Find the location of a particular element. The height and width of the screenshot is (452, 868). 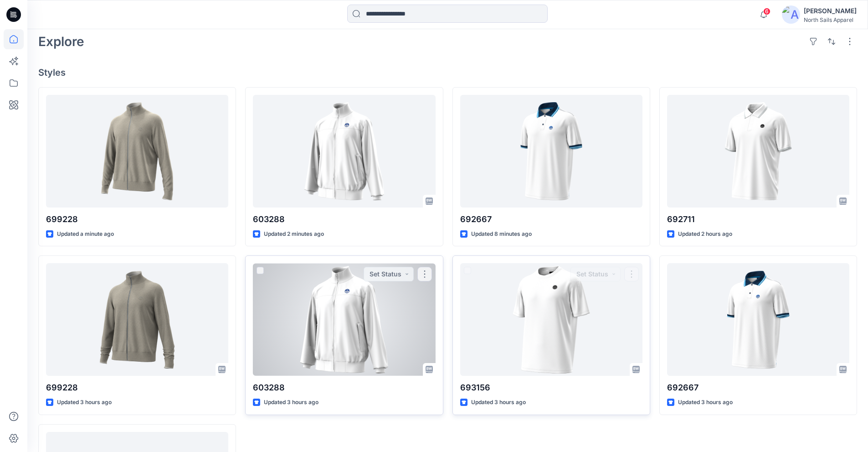

p: Updated a minute ago is located at coordinates (85, 234).